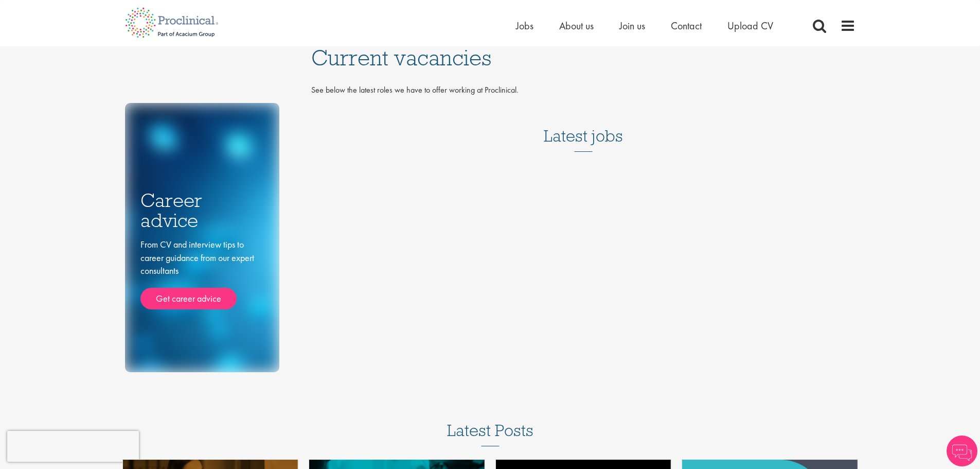 The width and height of the screenshot is (980, 469). I want to click on span: Current vacancies, so click(401, 58).